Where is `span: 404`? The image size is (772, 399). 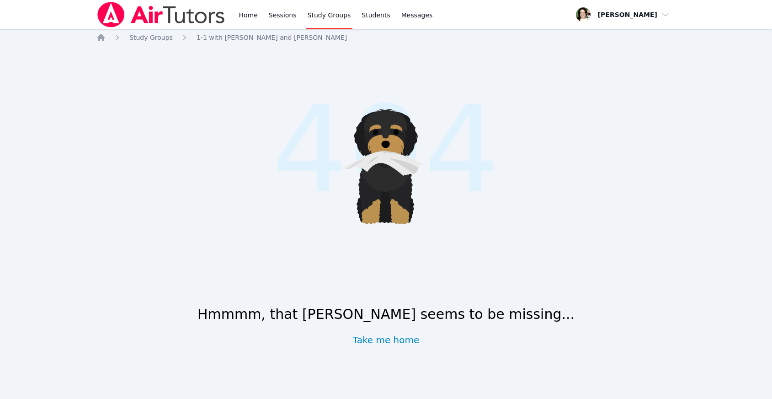 span: 404 is located at coordinates (386, 150).